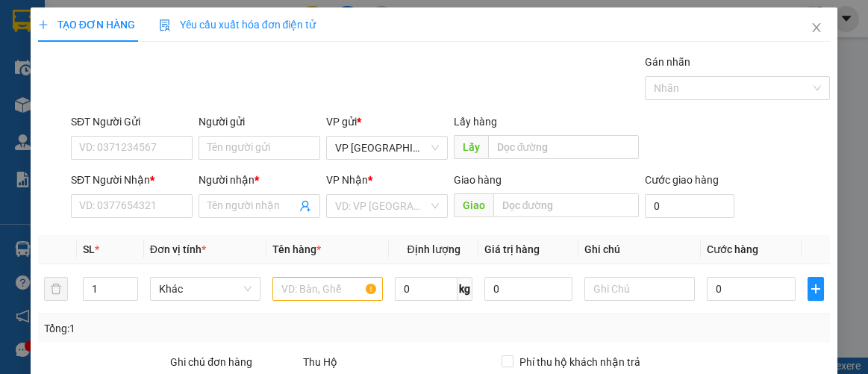 The image size is (868, 374). I want to click on span: user-add, so click(306, 206).